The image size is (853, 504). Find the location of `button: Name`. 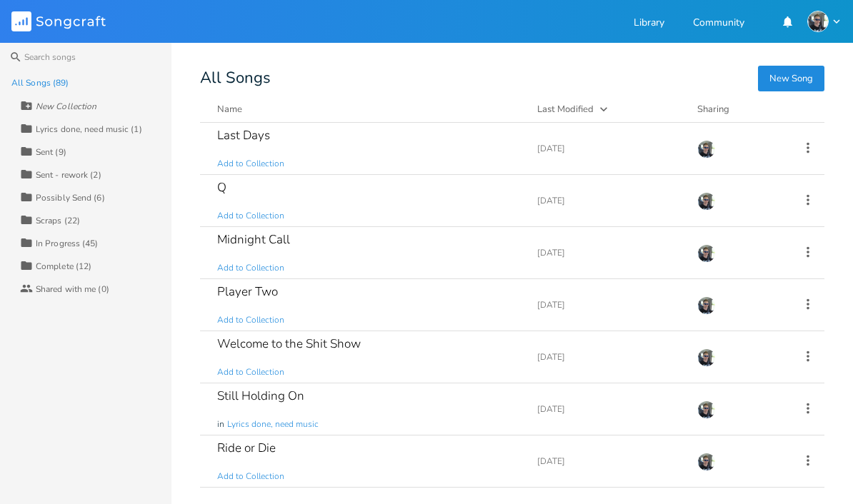

button: Name is located at coordinates (369, 109).